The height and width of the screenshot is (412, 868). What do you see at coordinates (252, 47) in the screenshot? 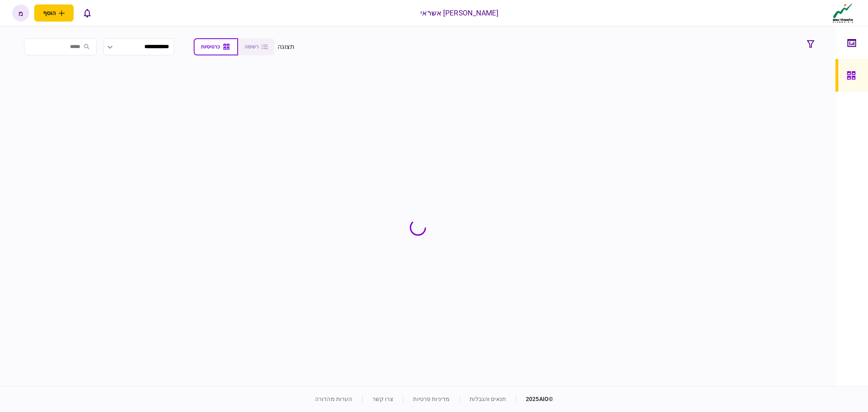
I see `span: רשימה` at bounding box center [252, 47].